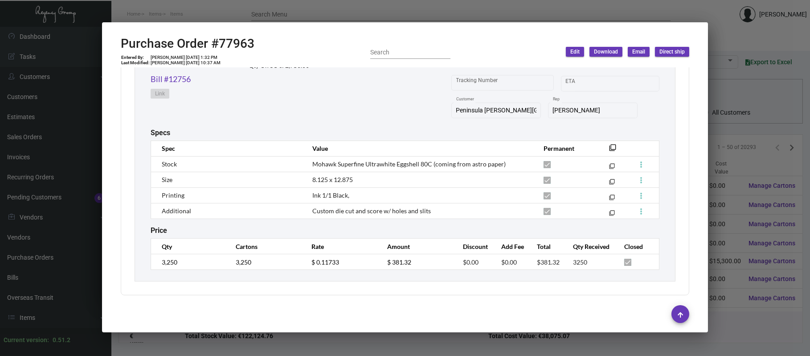 This screenshot has height=356, width=810. What do you see at coordinates (590, 246) in the screenshot?
I see `th: Qty Received` at bounding box center [590, 246].